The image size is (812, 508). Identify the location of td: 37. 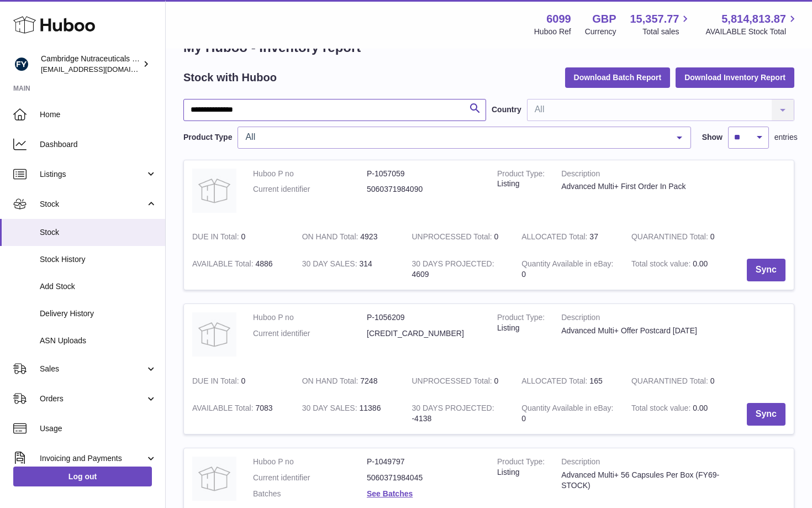
(568, 237).